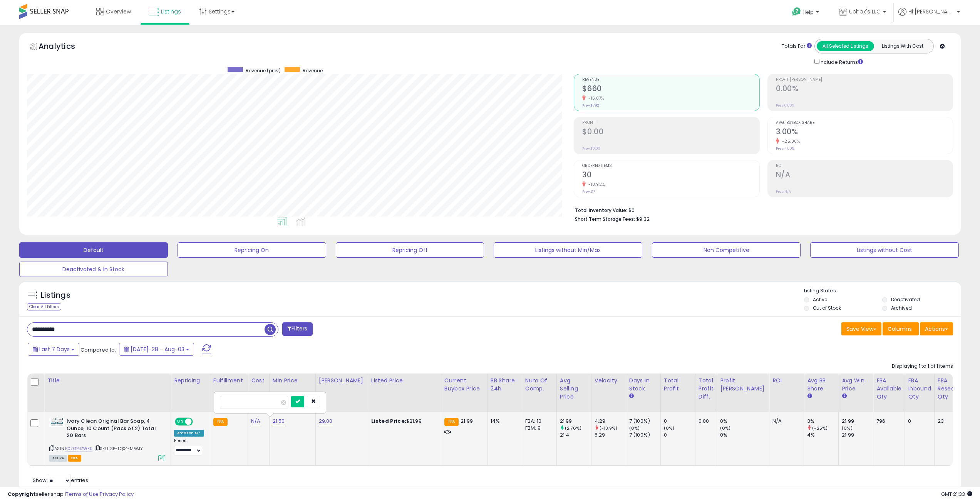 The image size is (980, 502). Describe the element at coordinates (823, 435) in the screenshot. I see `div: 4%` at that location.